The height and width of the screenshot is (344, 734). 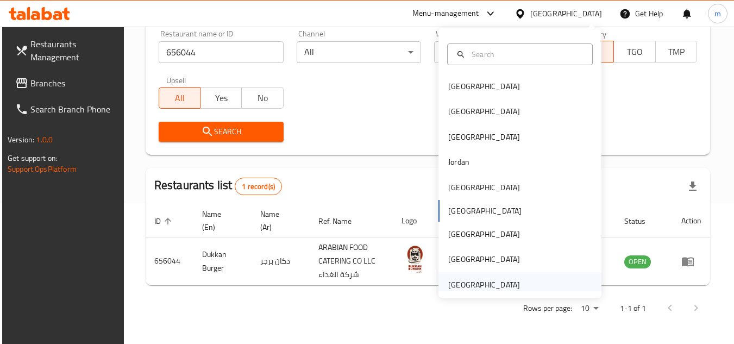 What do you see at coordinates (262, 98) in the screenshot?
I see `button: No` at bounding box center [262, 98].